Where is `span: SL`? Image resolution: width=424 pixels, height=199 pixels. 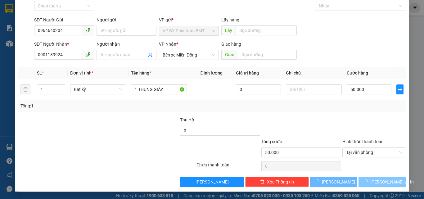
span: SL is located at coordinates (39, 73).